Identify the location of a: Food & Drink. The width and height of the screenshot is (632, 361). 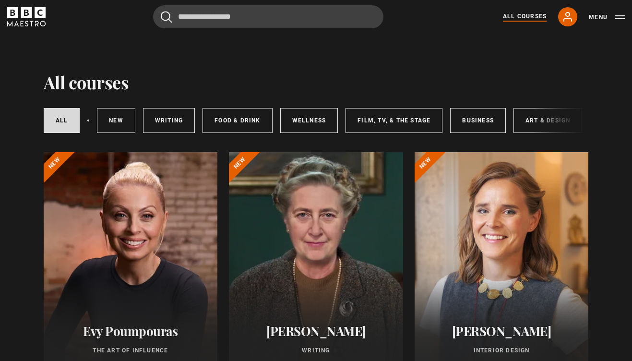
(237, 120).